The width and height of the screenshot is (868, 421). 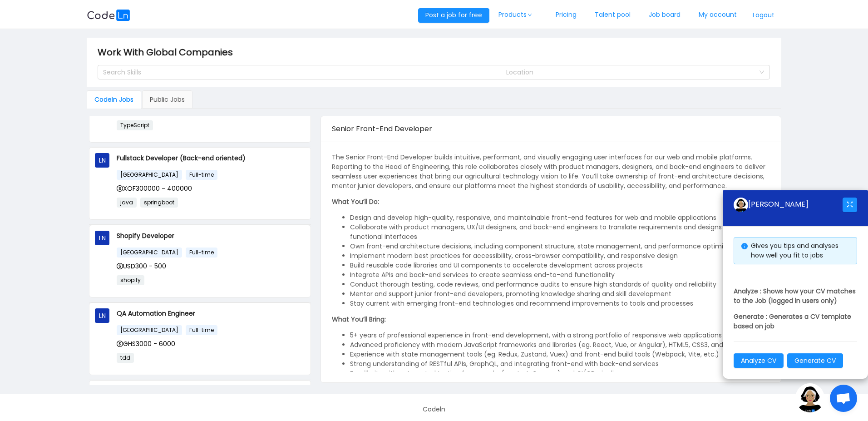 What do you see at coordinates (167, 100) in the screenshot?
I see `div: Public Jobs` at bounding box center [167, 100].